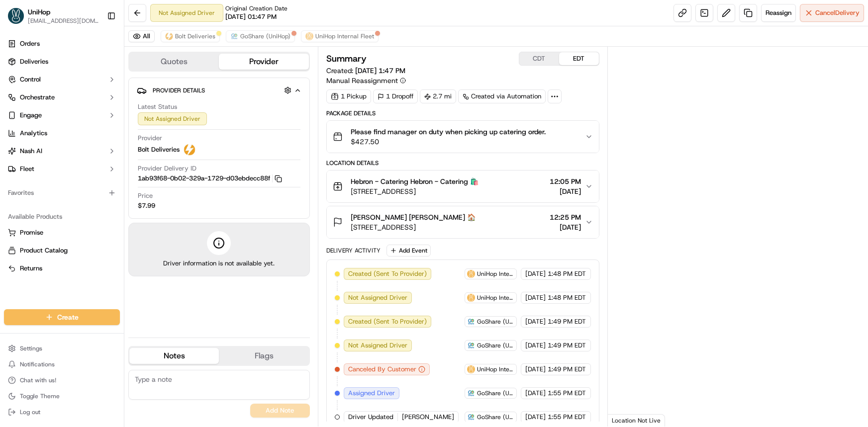 The height and width of the screenshot is (427, 868). What do you see at coordinates (158, 149) in the screenshot?
I see `span: Bolt Deliveries` at bounding box center [158, 149].